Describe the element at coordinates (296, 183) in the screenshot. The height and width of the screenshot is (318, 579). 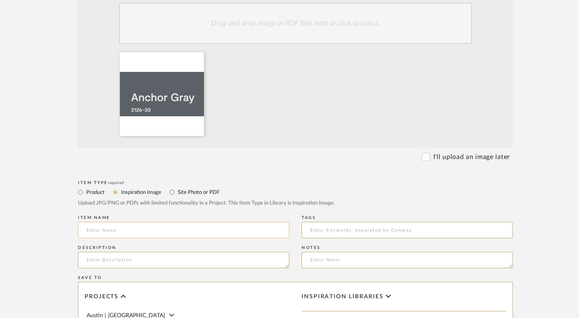
I see `div: Item Type` at that location.